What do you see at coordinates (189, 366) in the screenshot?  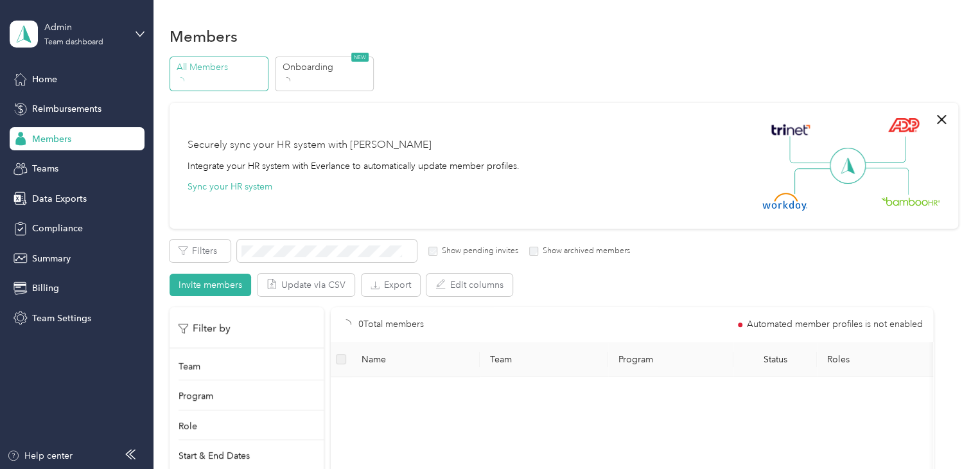 I see `p: Team` at bounding box center [189, 366].